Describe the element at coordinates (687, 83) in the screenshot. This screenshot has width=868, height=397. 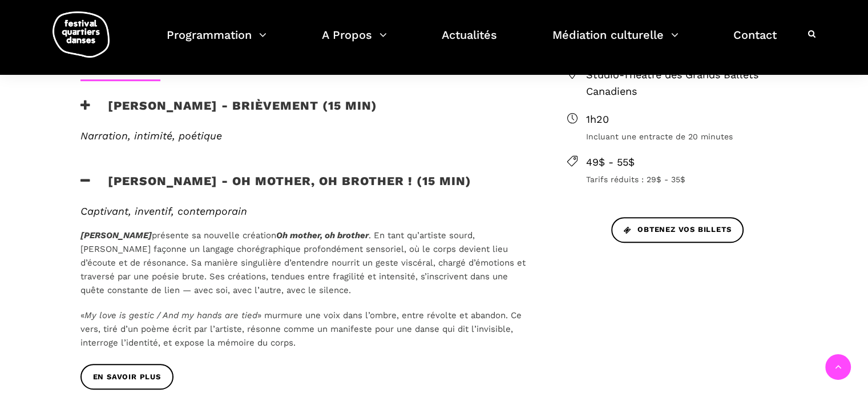
I see `span: Studio-Théatre des Grands Ballets Canadiens` at that location.